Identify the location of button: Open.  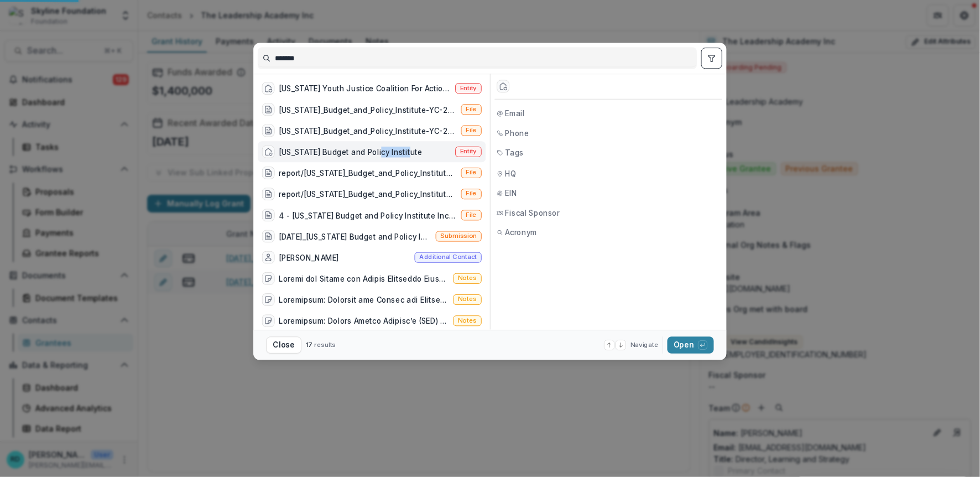
(690, 345).